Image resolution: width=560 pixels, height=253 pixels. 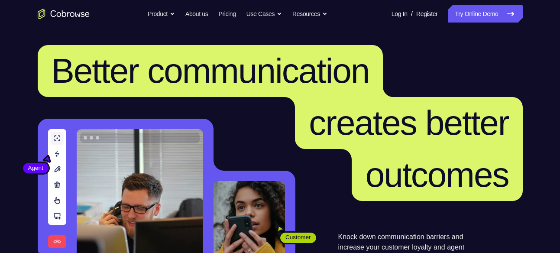 I want to click on span: Better communication, so click(x=210, y=71).